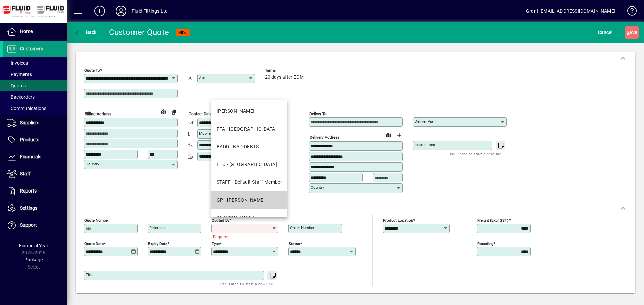 The image size is (644, 305). What do you see at coordinates (249, 182) in the screenshot?
I see `mat-option: STAFF - Default Staff Member` at bounding box center [249, 182].